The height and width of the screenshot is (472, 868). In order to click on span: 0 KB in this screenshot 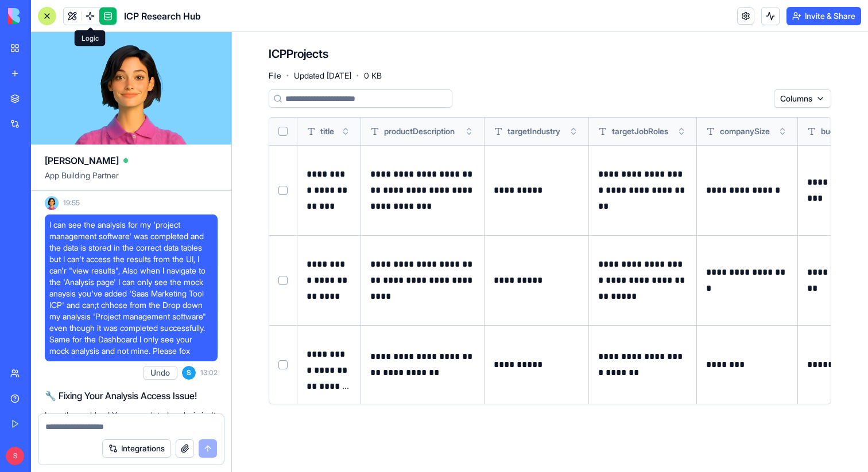, I will do `click(373, 76)`.